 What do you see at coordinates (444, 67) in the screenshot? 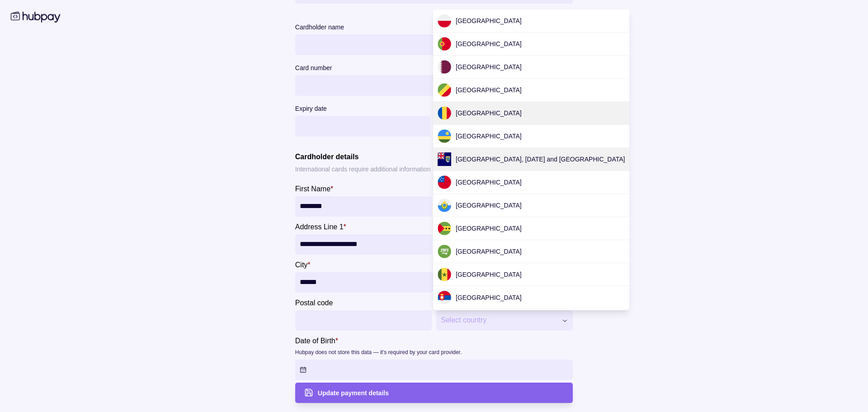
I see `img: qa` at bounding box center [444, 67].